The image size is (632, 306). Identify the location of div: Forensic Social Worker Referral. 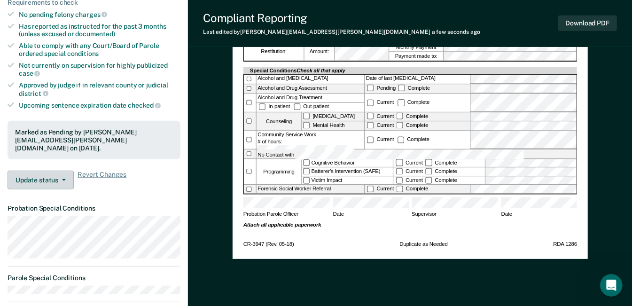
(310, 189).